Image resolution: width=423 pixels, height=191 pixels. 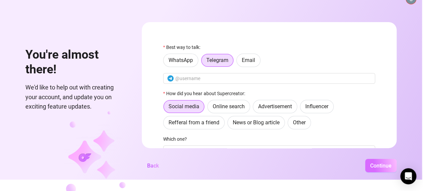 What do you see at coordinates (273, 78) in the screenshot?
I see `input: @username` at bounding box center [273, 78].